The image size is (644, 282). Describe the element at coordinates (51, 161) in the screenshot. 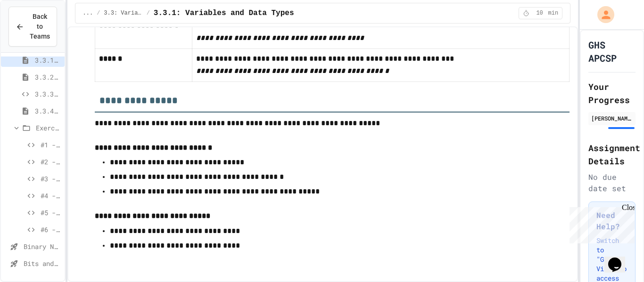

I see `span: #2 - Complete the Code (Easy)` at that location.